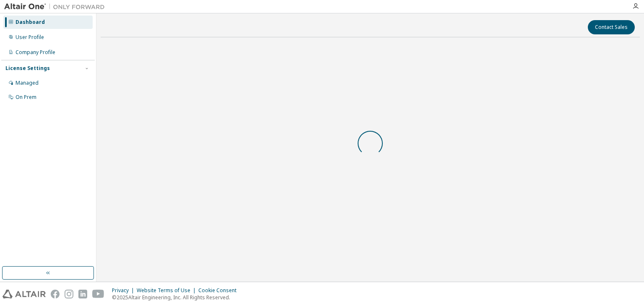 The width and height of the screenshot is (644, 306). What do you see at coordinates (55, 294) in the screenshot?
I see `img: facebook.svg` at bounding box center [55, 294].